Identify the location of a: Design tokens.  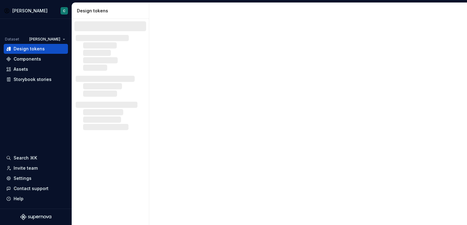
(36, 49).